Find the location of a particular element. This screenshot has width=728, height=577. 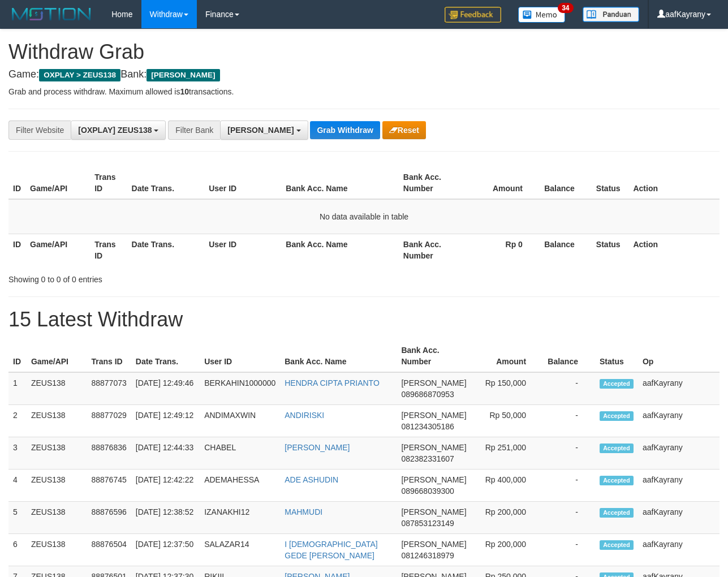

span: Copy 081246318979 to clipboard is located at coordinates (427, 556).